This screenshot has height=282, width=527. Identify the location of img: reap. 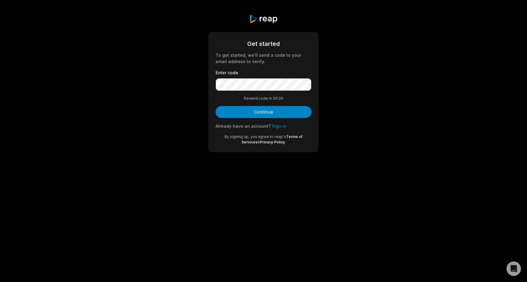
(263, 19).